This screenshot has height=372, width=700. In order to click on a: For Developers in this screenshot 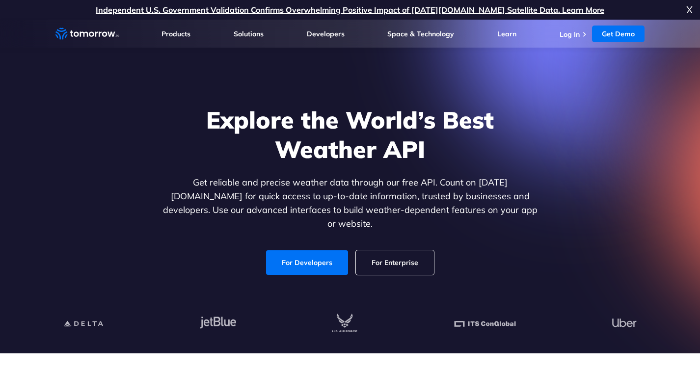, I will do `click(307, 263)`.